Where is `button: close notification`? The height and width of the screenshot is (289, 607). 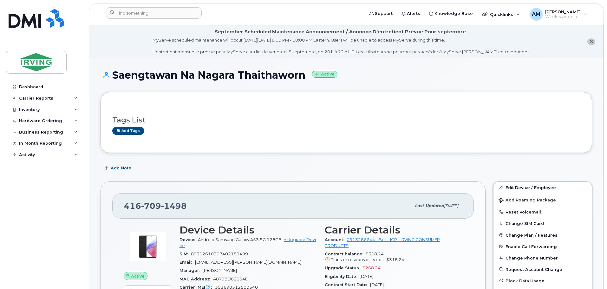 button: close notification is located at coordinates (592, 42).